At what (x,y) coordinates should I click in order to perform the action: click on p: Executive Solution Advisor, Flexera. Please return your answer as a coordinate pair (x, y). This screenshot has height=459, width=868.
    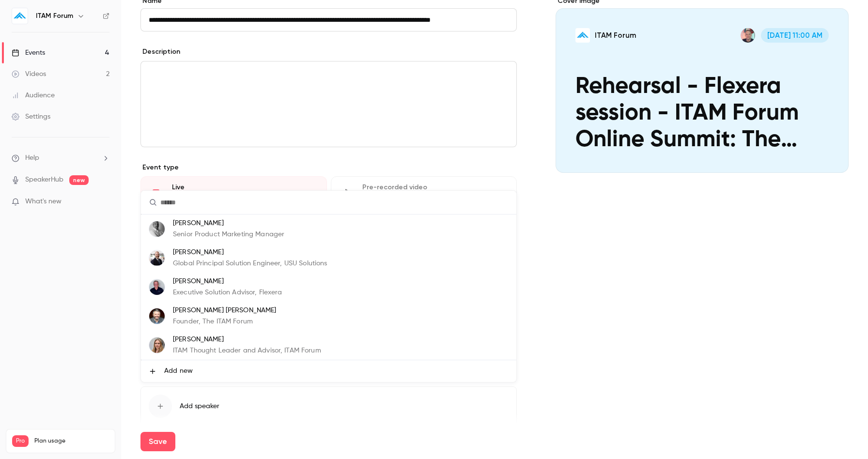
    Looking at the image, I should click on (228, 293).